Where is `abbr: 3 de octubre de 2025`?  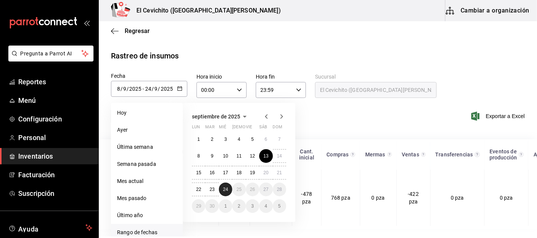
abbr: 3 de octubre de 2025 is located at coordinates (252, 206).